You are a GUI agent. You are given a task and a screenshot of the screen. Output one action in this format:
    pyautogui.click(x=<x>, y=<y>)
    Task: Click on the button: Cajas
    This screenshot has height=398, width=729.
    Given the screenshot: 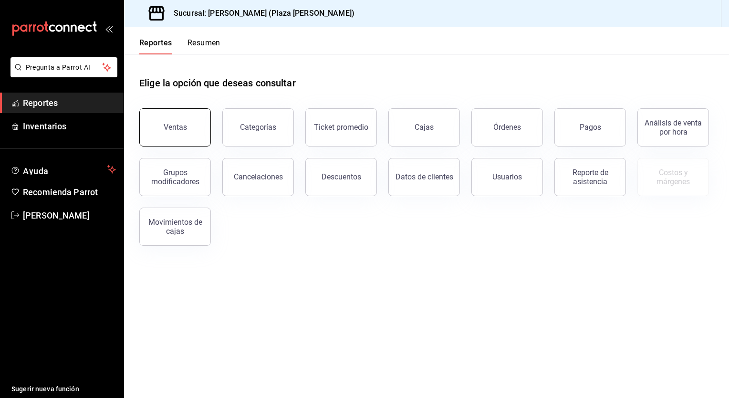 What is the action you would take?
    pyautogui.click(x=424, y=127)
    